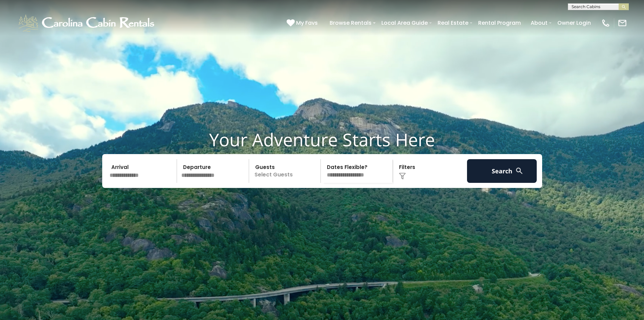  I want to click on img: mail-regular-white.png, so click(622, 23).